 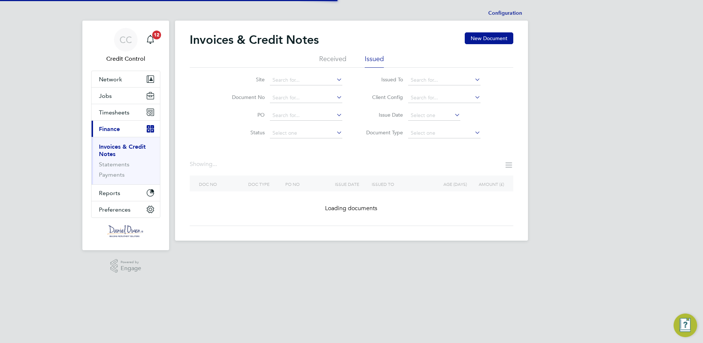 I want to click on li: Issued, so click(x=374, y=61).